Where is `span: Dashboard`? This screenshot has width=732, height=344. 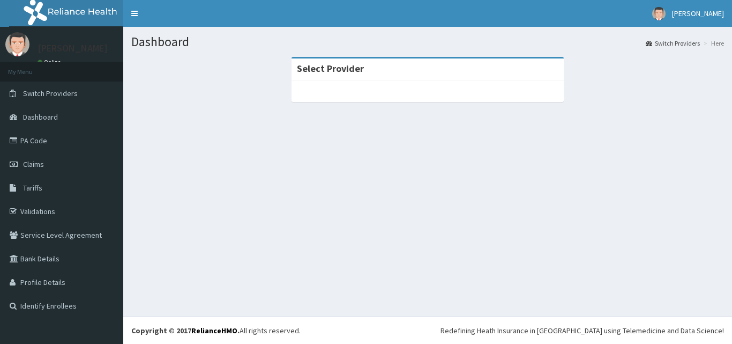 span: Dashboard is located at coordinates (40, 117).